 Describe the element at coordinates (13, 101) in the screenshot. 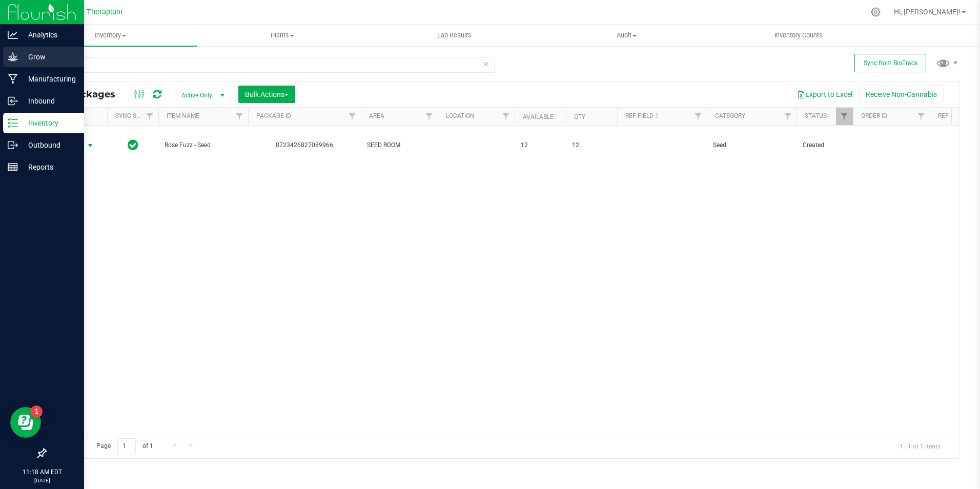

I see `inline-svg: Inbound` at that location.